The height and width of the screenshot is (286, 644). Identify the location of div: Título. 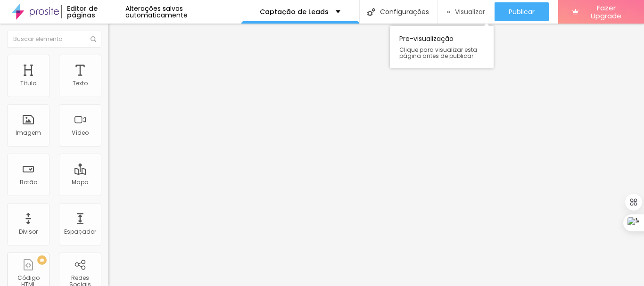
(28, 84).